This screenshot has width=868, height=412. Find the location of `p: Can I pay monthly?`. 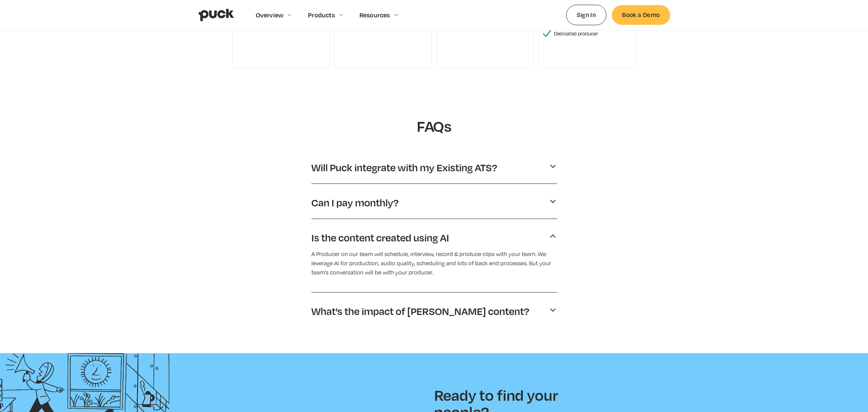

p: Can I pay monthly? is located at coordinates (355, 202).